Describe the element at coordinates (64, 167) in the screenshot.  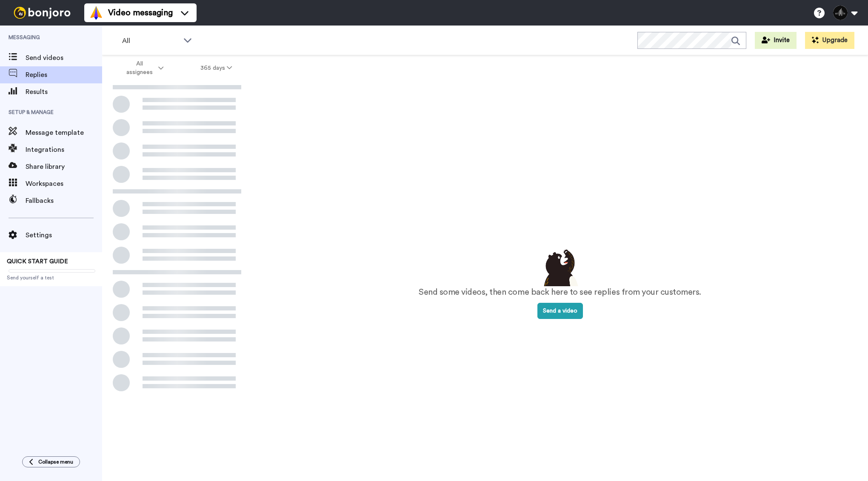
I see `span: Share library` at that location.